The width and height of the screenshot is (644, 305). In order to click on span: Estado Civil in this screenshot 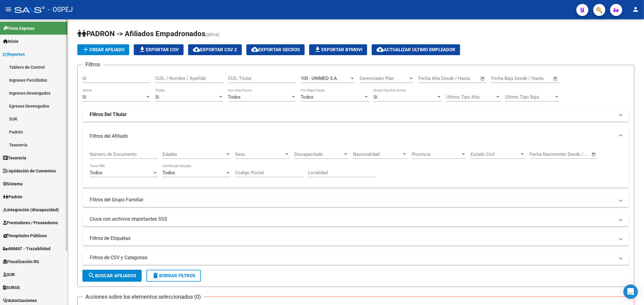, I will do `click(495, 154)`.